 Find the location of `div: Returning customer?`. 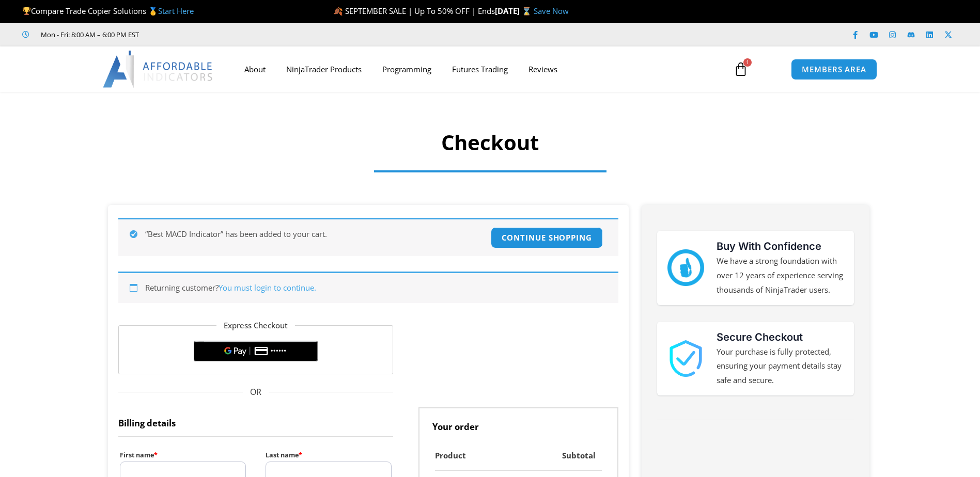

div: Returning customer? is located at coordinates (369, 287).